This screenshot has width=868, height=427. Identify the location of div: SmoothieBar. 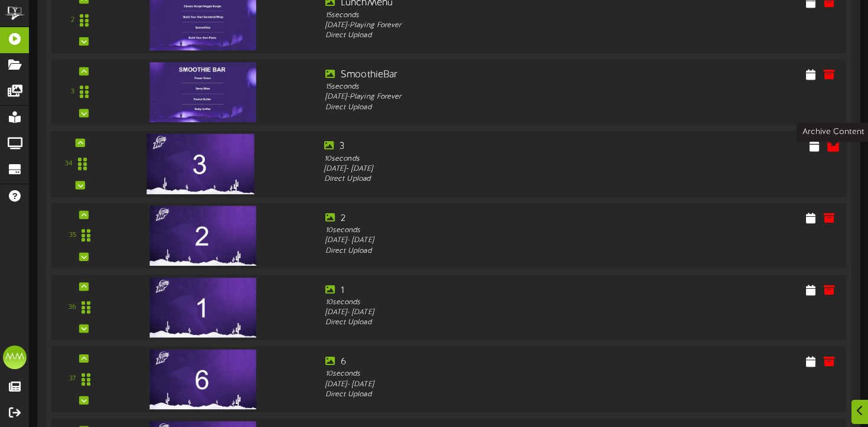
(482, 74).